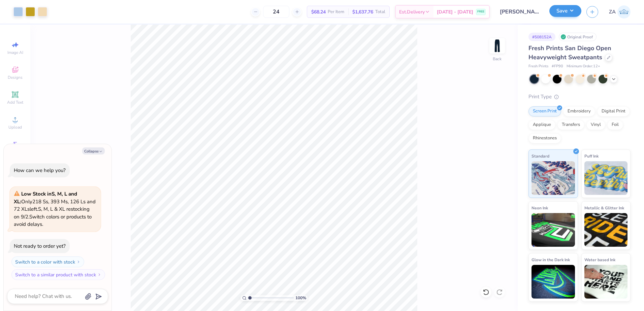  Describe the element at coordinates (40, 170) in the screenshot. I see `div: How can we help you?` at that location.